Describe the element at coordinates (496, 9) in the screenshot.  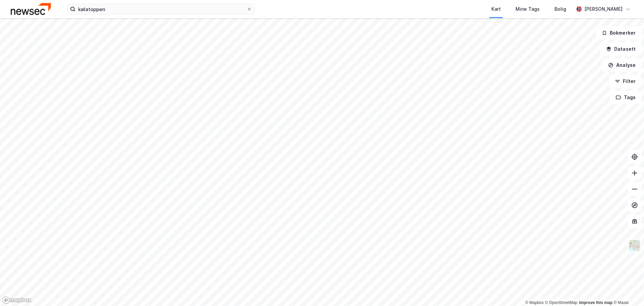
I see `div: Kart` at that location.